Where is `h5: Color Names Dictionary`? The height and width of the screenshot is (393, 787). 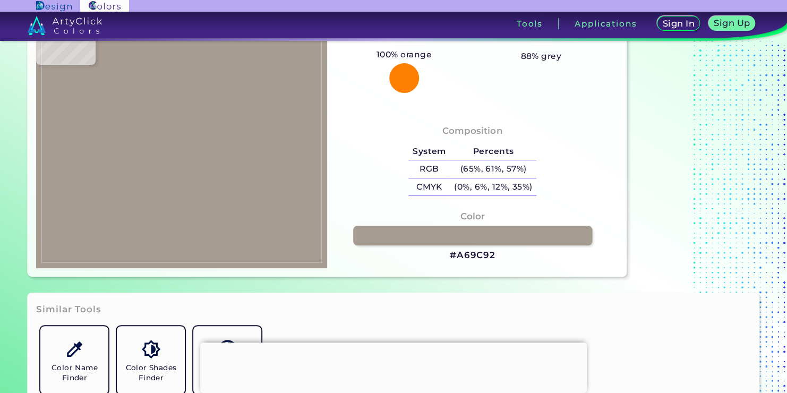 h5: Color Names Dictionary is located at coordinates (227, 373).